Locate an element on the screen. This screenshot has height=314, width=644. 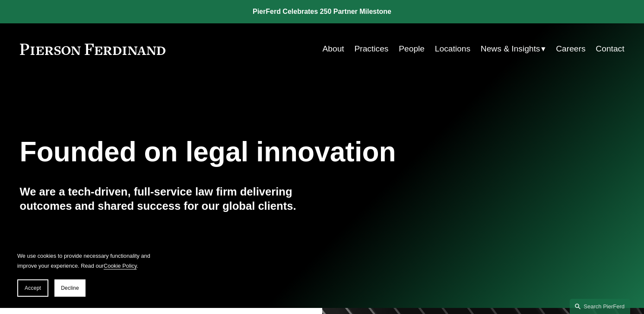
button: Decline is located at coordinates (70, 288).